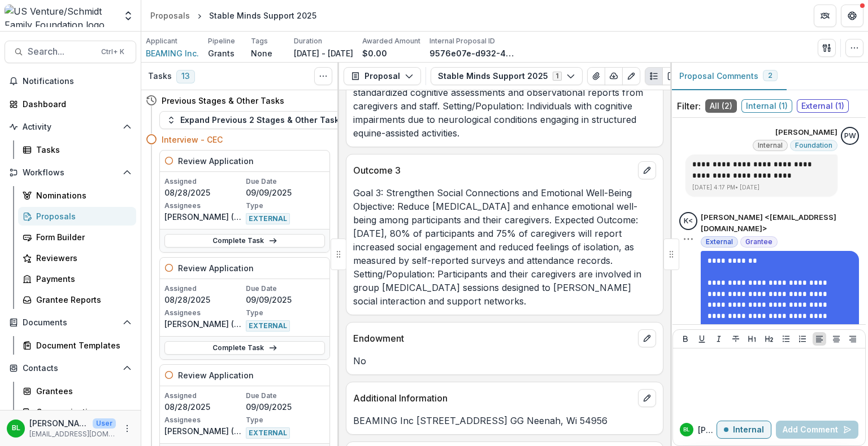 This screenshot has width=868, height=446. What do you see at coordinates (647, 338) in the screenshot?
I see `button: edit` at bounding box center [647, 338].